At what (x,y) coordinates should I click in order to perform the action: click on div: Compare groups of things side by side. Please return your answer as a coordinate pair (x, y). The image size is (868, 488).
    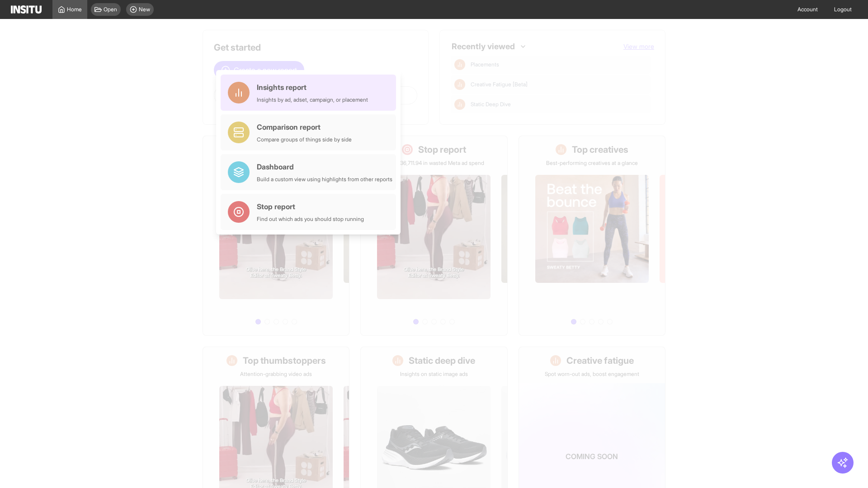
    Looking at the image, I should click on (304, 140).